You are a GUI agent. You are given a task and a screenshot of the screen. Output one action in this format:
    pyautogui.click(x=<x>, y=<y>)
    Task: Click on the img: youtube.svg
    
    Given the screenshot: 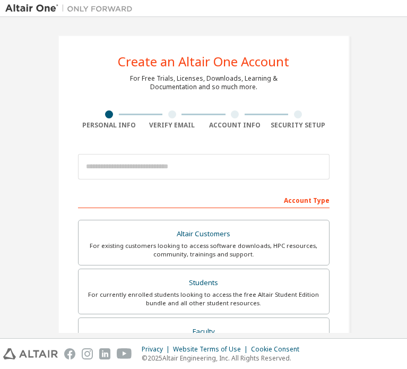 What is the action you would take?
    pyautogui.click(x=124, y=353)
    